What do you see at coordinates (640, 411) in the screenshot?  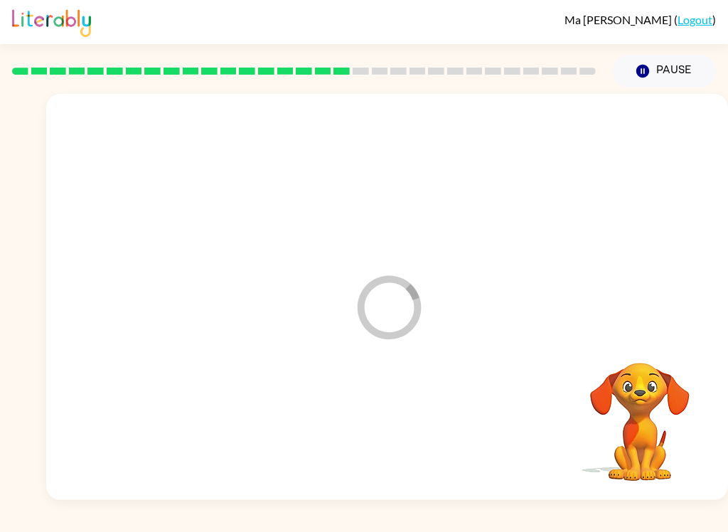 I see `video: Your browser must support playing .mp4 files to use Literably. Please try using another browser.` at bounding box center [640, 411].